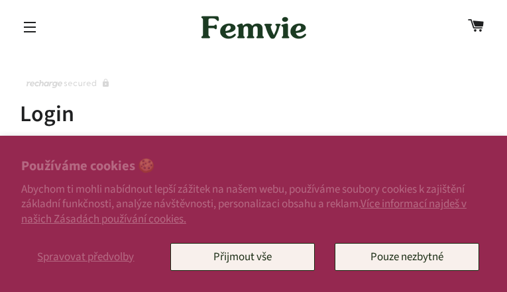  I want to click on h2: Používáme cookies 🍪, so click(253, 166).